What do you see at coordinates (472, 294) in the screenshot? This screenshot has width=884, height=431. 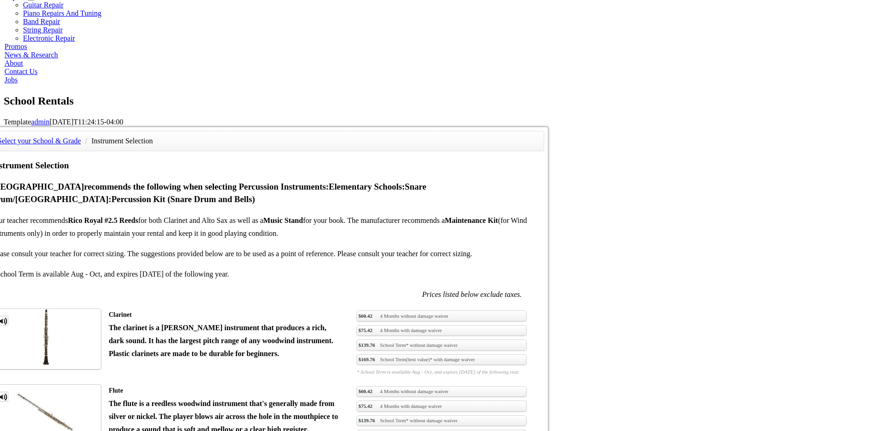 I see `em: Prices listed below exclude taxes.` at bounding box center [472, 294].